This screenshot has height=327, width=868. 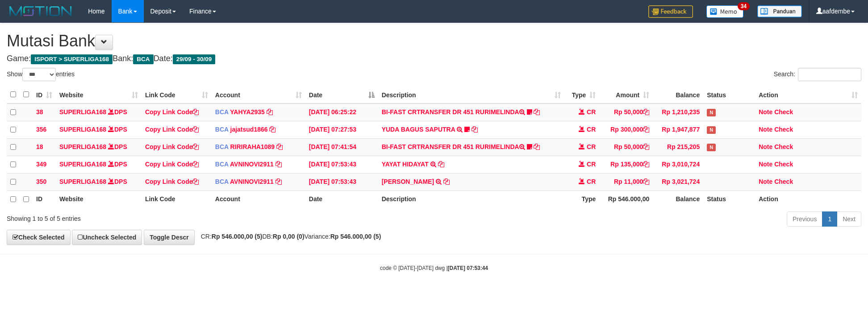 What do you see at coordinates (41, 129) in the screenshot?
I see `span: 356` at bounding box center [41, 129].